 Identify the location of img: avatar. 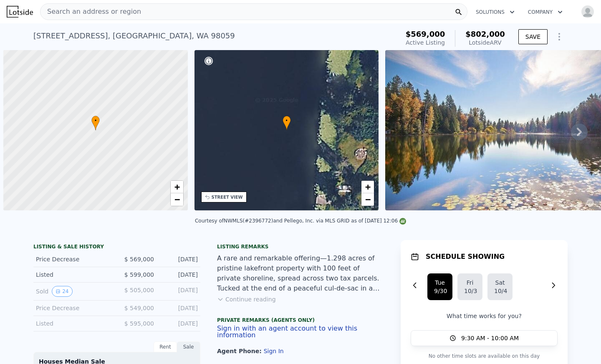
(588, 12).